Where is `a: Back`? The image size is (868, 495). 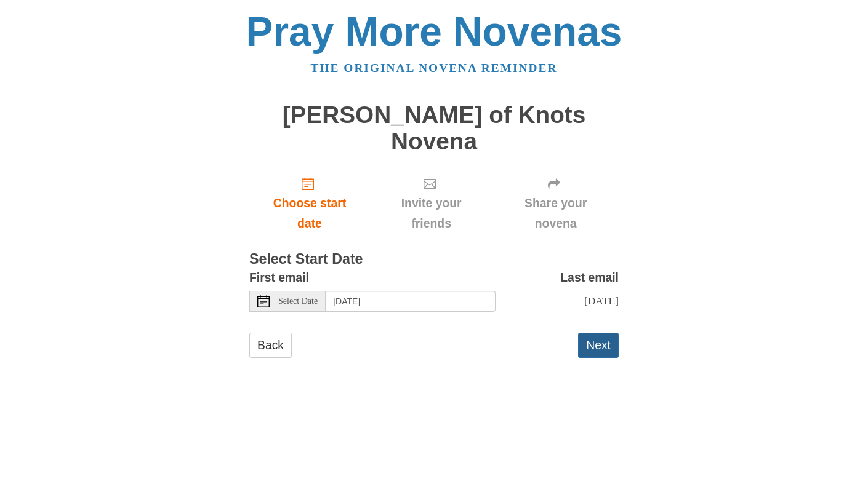 a: Back is located at coordinates (270, 345).